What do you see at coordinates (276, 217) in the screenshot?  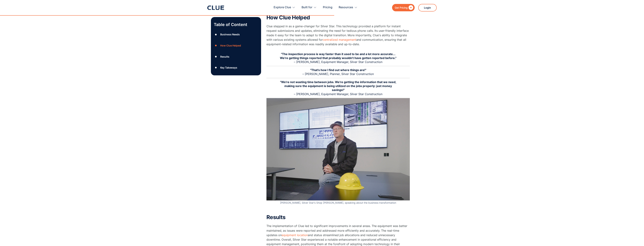 I see `strong: Results` at bounding box center [276, 217].